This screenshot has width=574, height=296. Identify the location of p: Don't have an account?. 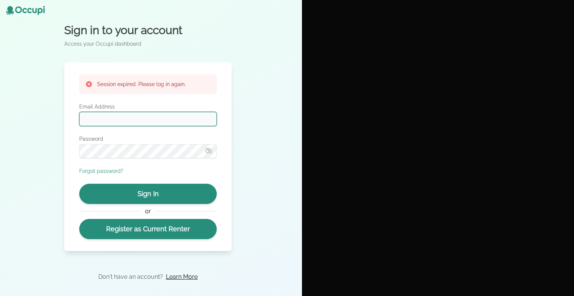
(130, 276).